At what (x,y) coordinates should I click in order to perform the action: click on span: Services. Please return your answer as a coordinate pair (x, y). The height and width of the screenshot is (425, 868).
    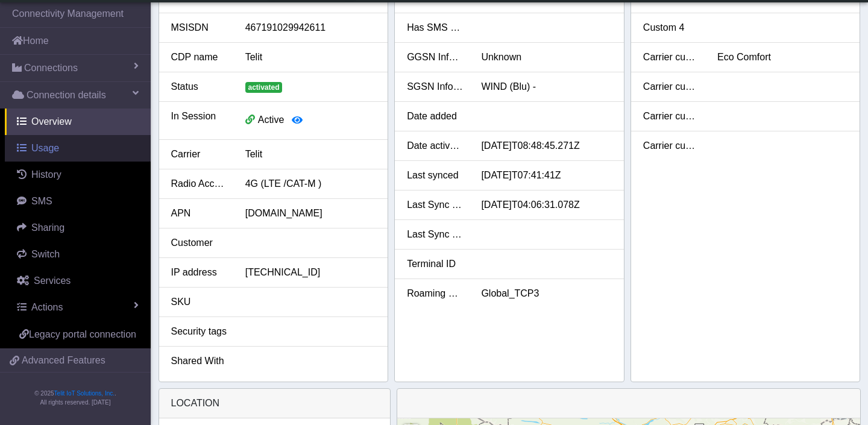
    Looking at the image, I should click on (52, 280).